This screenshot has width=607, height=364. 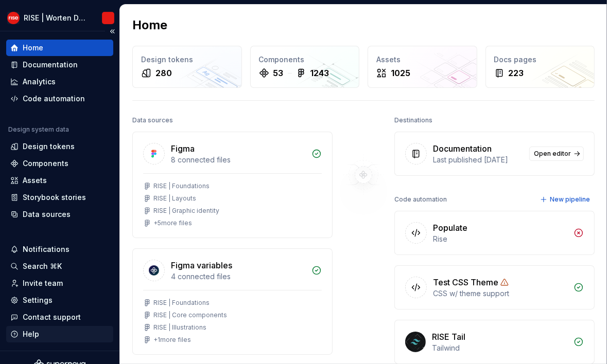 I want to click on div: Destinations, so click(x=414, y=120).